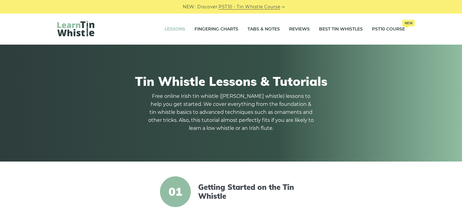 This screenshot has height=208, width=462. Describe the element at coordinates (263, 29) in the screenshot. I see `a: Tabs & Notes` at that location.